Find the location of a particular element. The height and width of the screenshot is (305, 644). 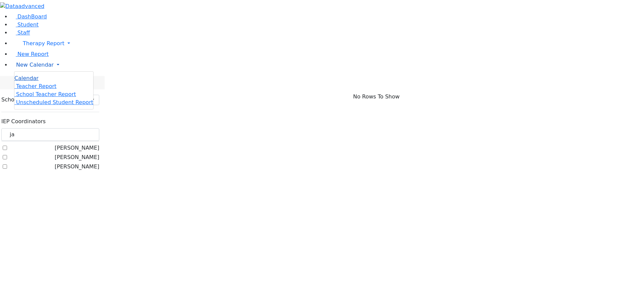

span: New Report is located at coordinates (33, 54).